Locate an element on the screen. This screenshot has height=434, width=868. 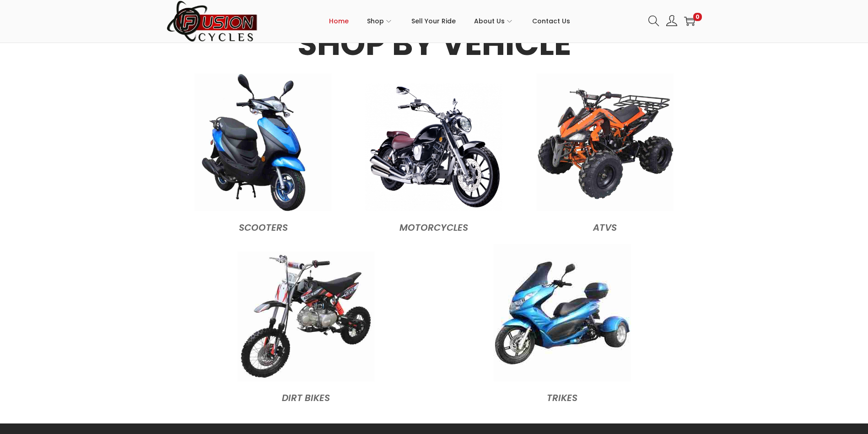
span: Shop is located at coordinates (375, 21).